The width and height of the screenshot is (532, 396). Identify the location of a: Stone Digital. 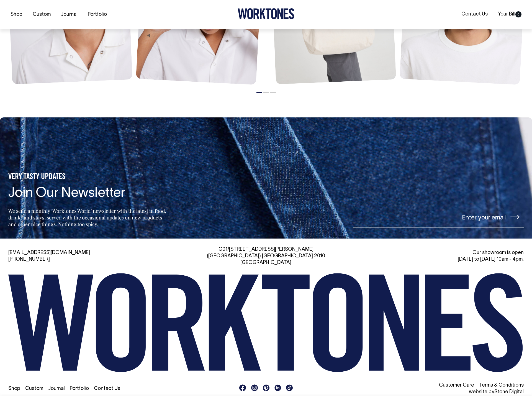
(509, 392).